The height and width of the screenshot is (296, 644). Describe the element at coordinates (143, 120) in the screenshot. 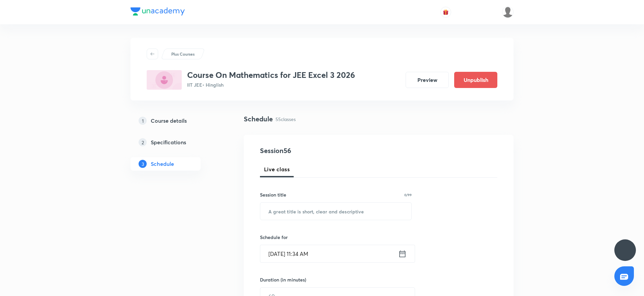

I see `p: 1` at that location.